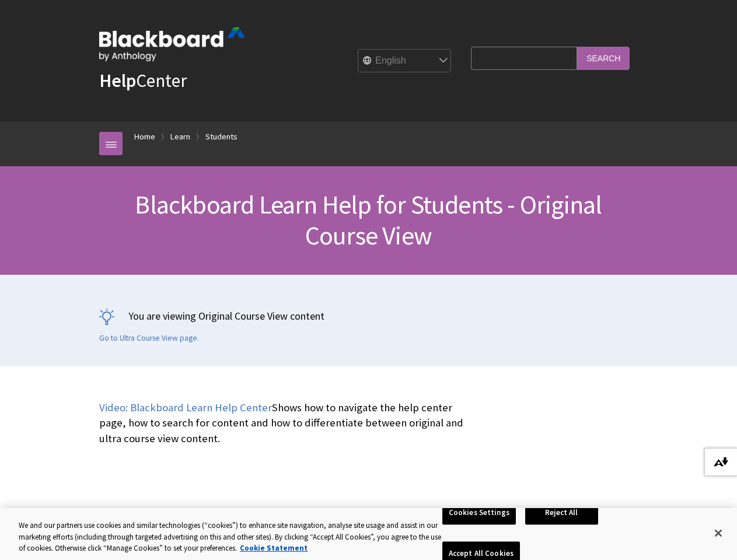  I want to click on img: Blackboard by Anthology, so click(172, 45).